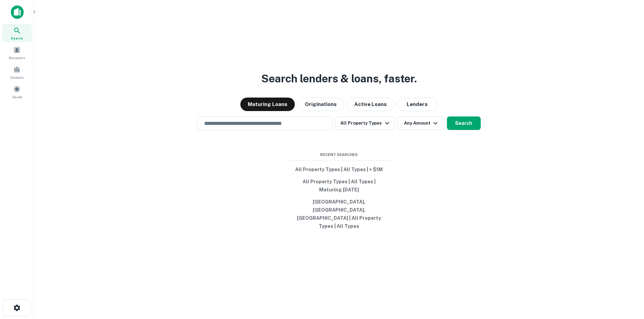  I want to click on button: All Property Types, so click(364, 123).